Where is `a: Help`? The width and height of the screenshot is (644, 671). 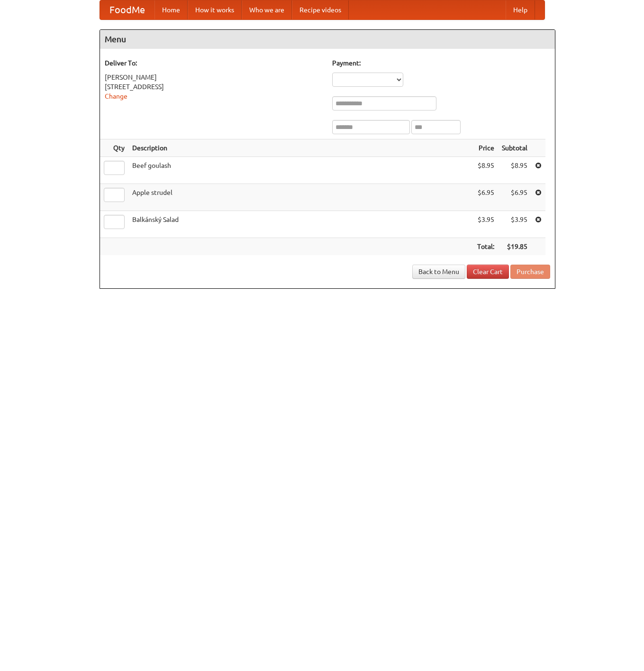 a: Help is located at coordinates (520, 10).